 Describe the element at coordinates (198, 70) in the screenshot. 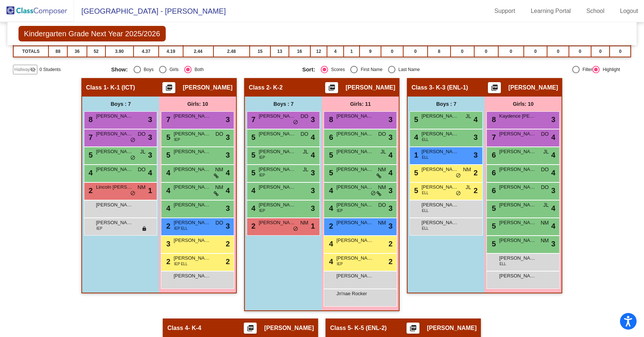

I see `div: Both` at that location.